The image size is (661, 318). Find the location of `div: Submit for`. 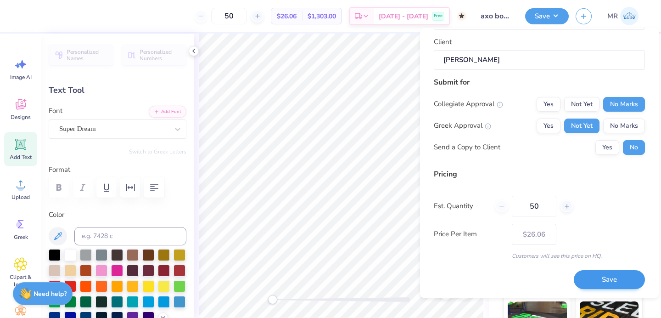

div: Submit for is located at coordinates (539, 82).